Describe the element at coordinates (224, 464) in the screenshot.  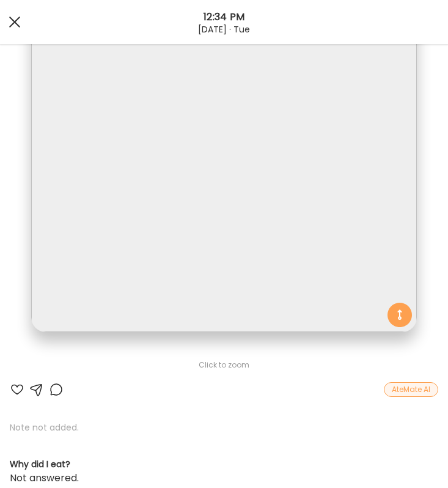
I see `h3: Why did I eat?` at that location.